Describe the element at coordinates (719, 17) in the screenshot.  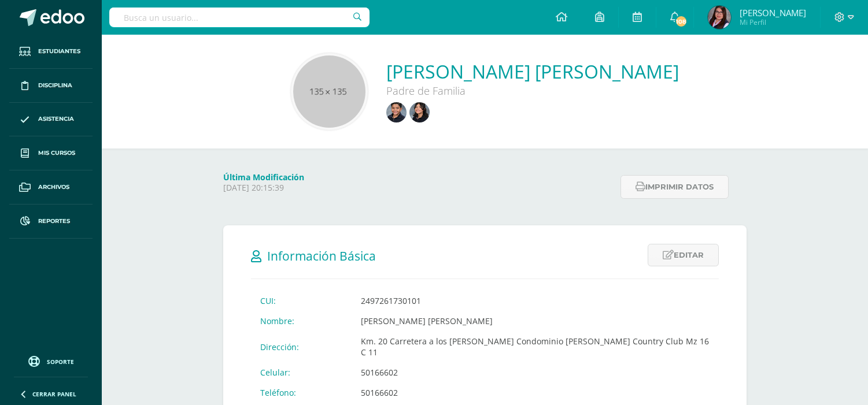
I see `img: ca6d2985ec22034c30b4afe4d0fb5c41.png` at that location.